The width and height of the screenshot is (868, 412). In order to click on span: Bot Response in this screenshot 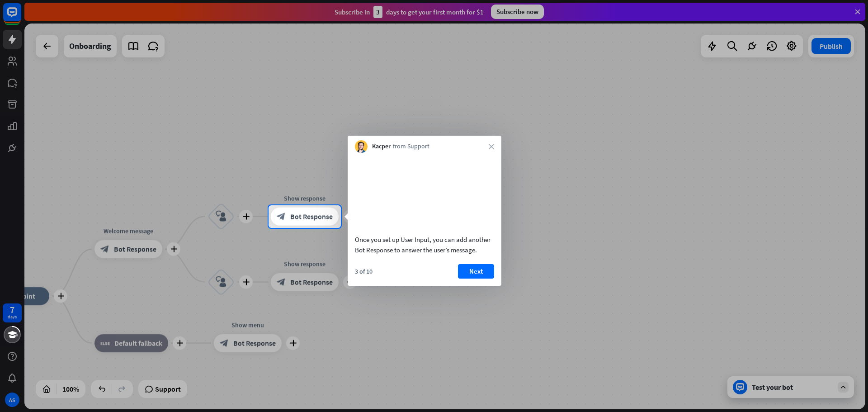, I will do `click(312, 217)`.